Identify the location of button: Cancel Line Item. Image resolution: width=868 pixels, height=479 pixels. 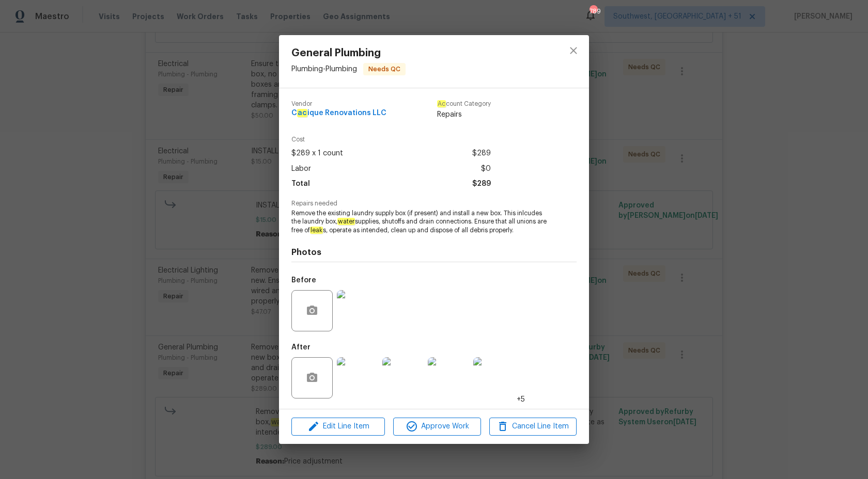
(533, 426).